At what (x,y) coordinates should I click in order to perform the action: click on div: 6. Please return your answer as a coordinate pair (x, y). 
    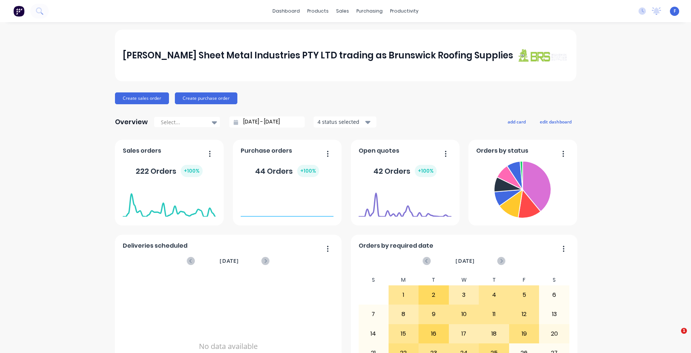
    Looking at the image, I should click on (554, 295).